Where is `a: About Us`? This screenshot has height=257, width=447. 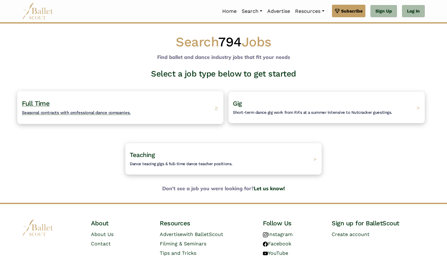 a: About Us is located at coordinates (102, 234).